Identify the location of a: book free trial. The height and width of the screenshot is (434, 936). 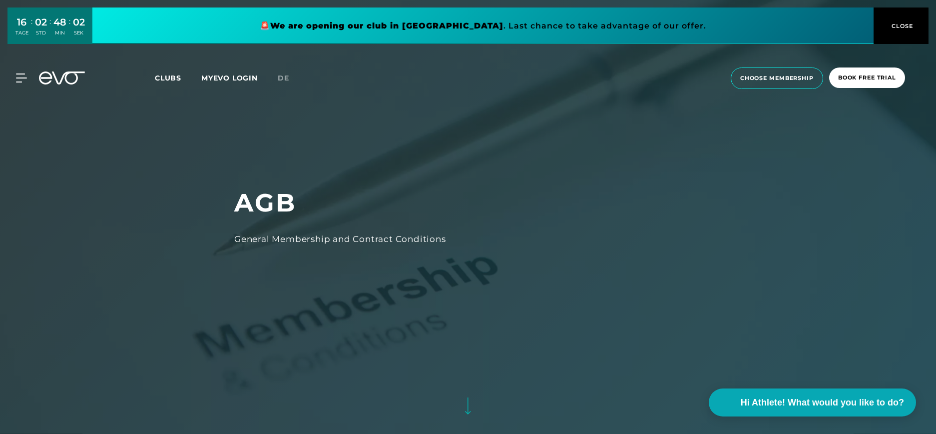
(867, 78).